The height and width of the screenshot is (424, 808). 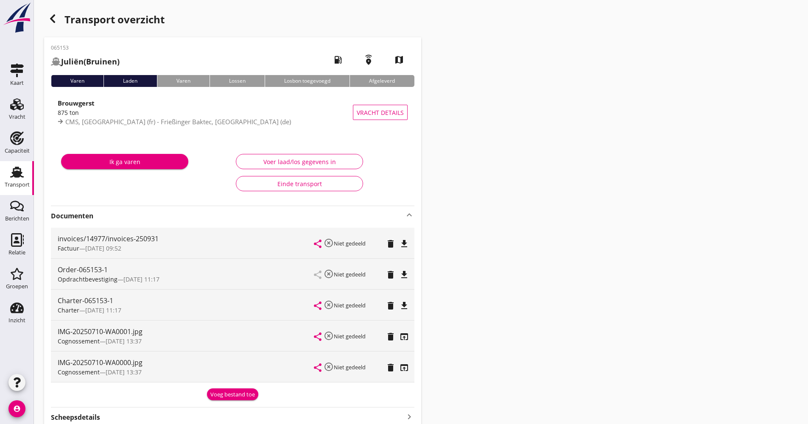 What do you see at coordinates (300, 162) in the screenshot?
I see `button: Voer laad/los gegevens in` at bounding box center [300, 162].